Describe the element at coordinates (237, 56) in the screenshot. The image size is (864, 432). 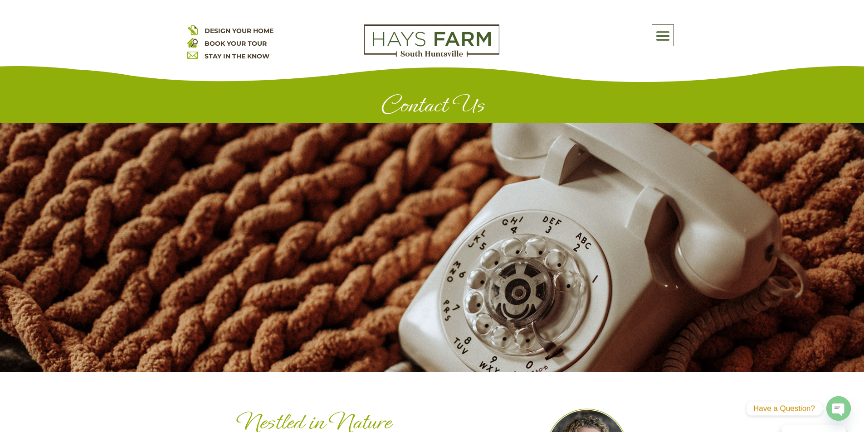
I see `a: STAY IN THE KNOW` at that location.